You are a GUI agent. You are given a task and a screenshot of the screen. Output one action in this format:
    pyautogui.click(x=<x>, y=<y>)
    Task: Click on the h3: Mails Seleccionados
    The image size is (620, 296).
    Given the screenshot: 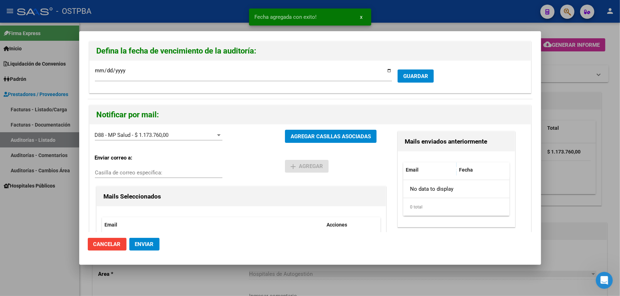 What is the action you would take?
    pyautogui.click(x=241, y=197)
    